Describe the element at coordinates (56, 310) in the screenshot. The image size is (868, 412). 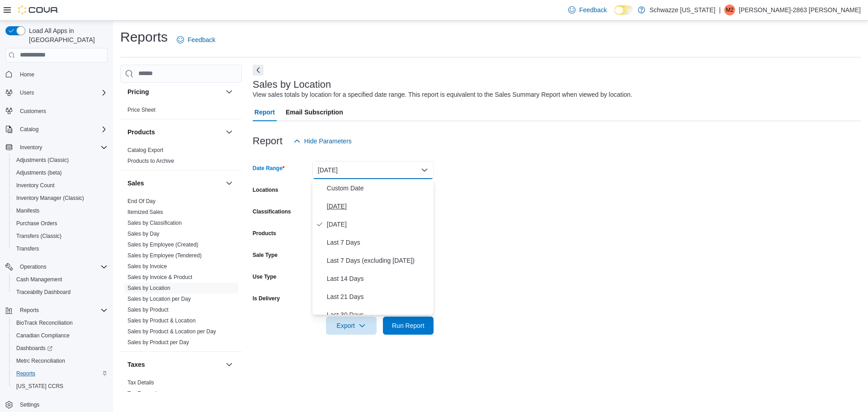
I see `button: Reports` at that location.